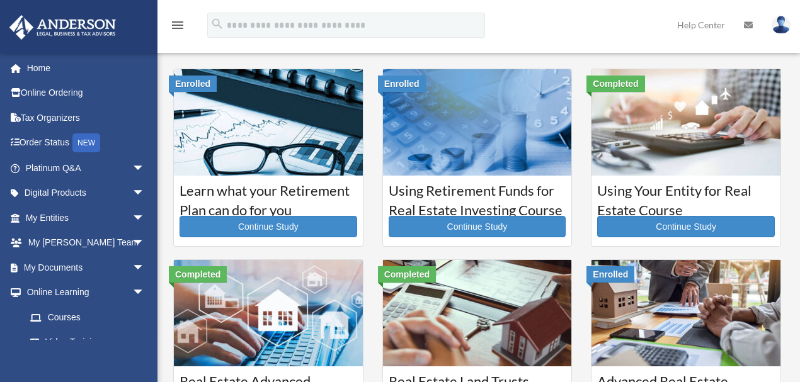 The height and width of the screenshot is (382, 800). Describe the element at coordinates (86, 293) in the screenshot. I see `a: Online Learningarrow_drop_down` at that location.